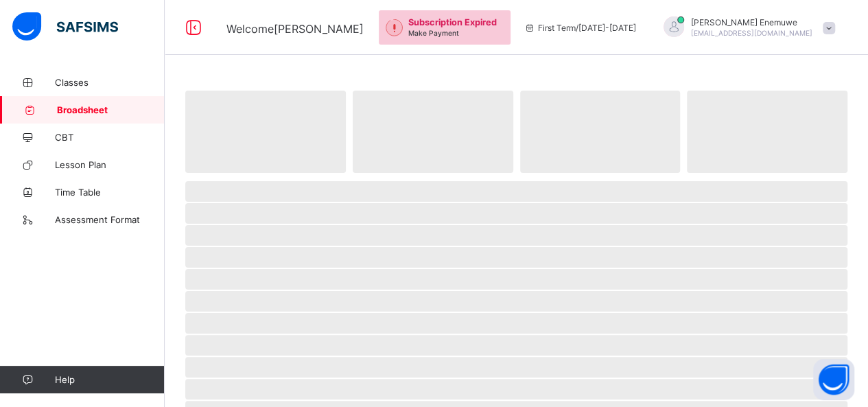 The width and height of the screenshot is (868, 407). I want to click on img: safsims, so click(65, 27).